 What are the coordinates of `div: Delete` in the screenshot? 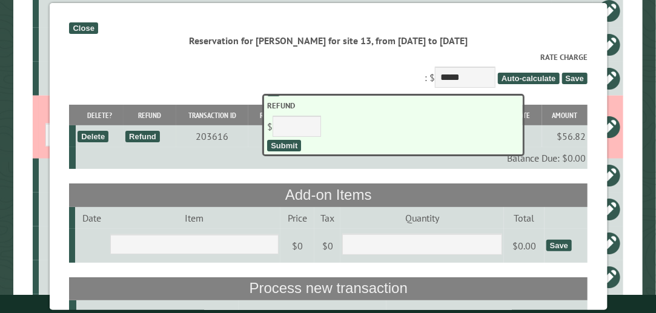 It's located at (92, 136).